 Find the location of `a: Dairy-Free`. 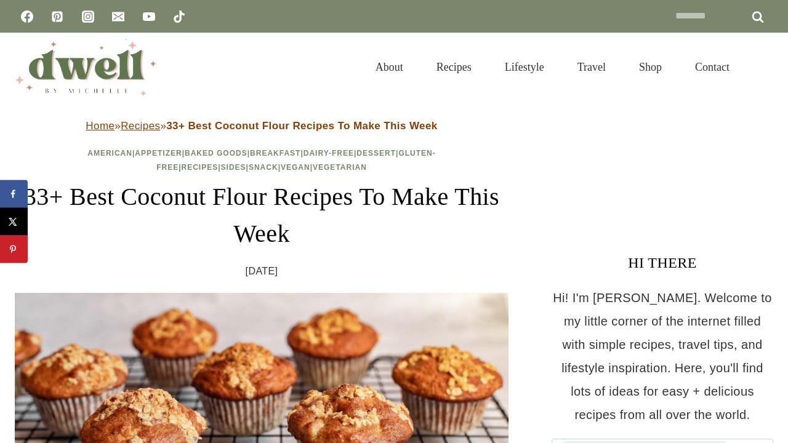

a: Dairy-Free is located at coordinates (329, 153).